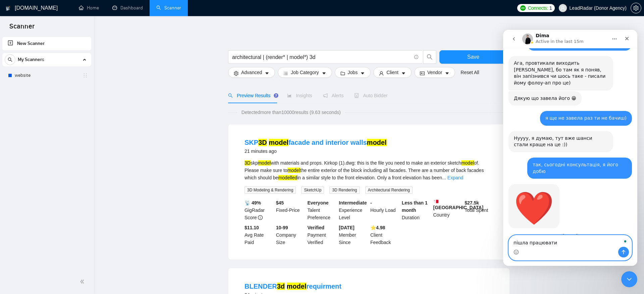 The image size is (644, 294). I want to click on button: folderJobscaret-down, so click(353, 72).